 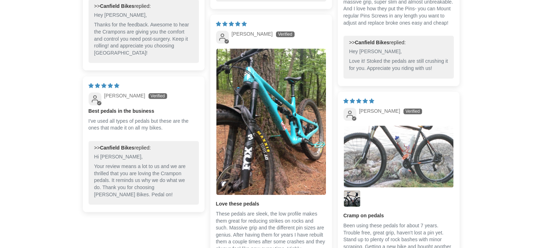 I want to click on p: Your review means a lot to us and we are thrilled that you are loving the Crampon pedals. It remi..., so click(x=143, y=181).